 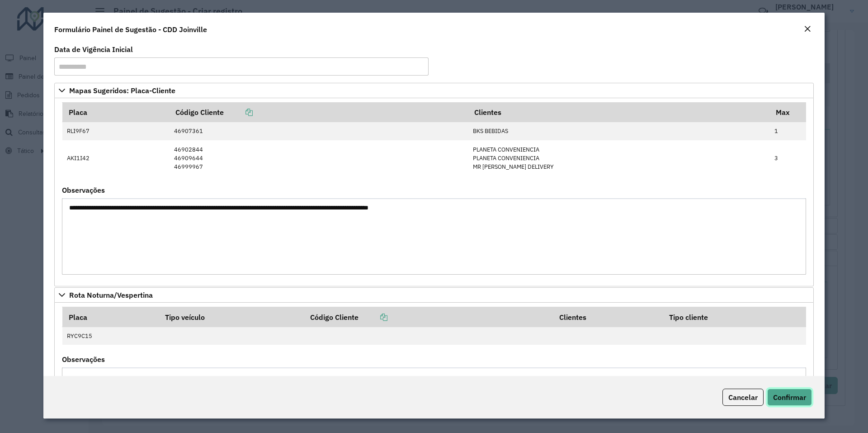 What do you see at coordinates (743, 397) in the screenshot?
I see `span: Cancelar` at bounding box center [743, 397].